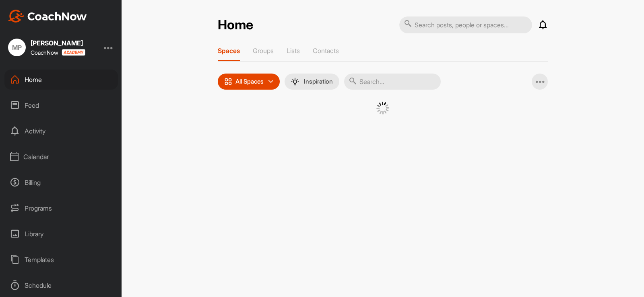 This screenshot has height=297, width=644. What do you see at coordinates (61, 131) in the screenshot?
I see `div: Activity` at bounding box center [61, 131].